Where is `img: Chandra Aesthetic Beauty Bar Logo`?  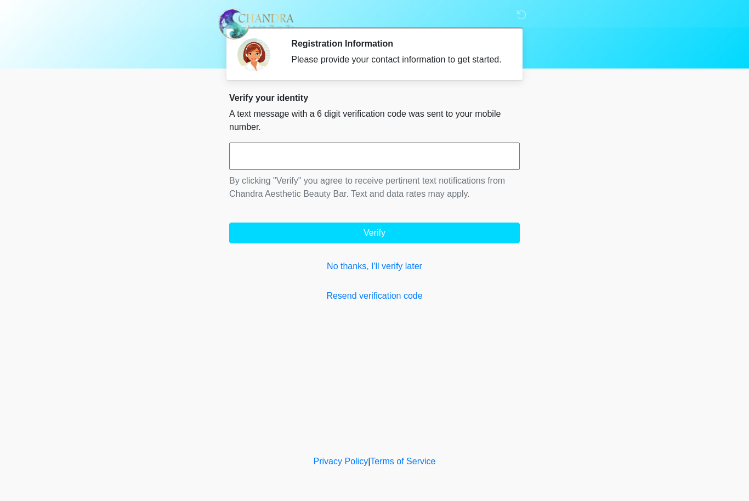 img: Chandra Aesthetic Beauty Bar Logo is located at coordinates (256, 24).